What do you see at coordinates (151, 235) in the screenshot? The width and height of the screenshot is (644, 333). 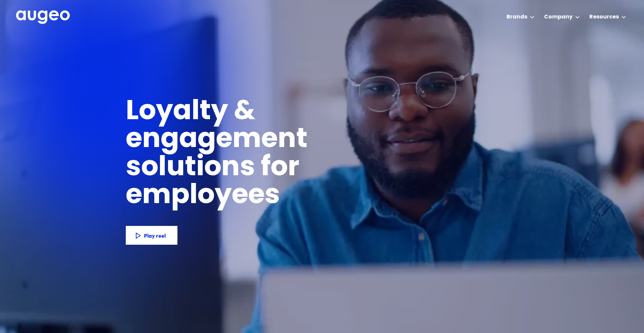 I see `a: Play reel` at bounding box center [151, 235].